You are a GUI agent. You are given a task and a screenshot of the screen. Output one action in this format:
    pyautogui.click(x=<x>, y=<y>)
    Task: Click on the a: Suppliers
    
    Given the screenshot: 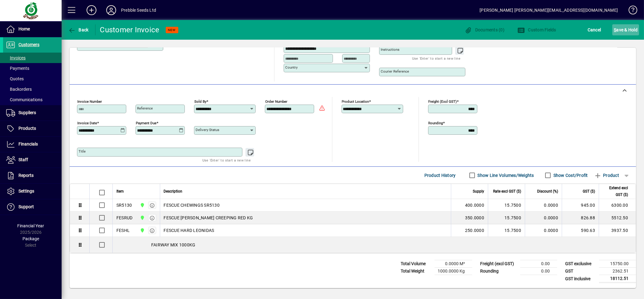 What is the action you would take?
    pyautogui.click(x=32, y=113)
    